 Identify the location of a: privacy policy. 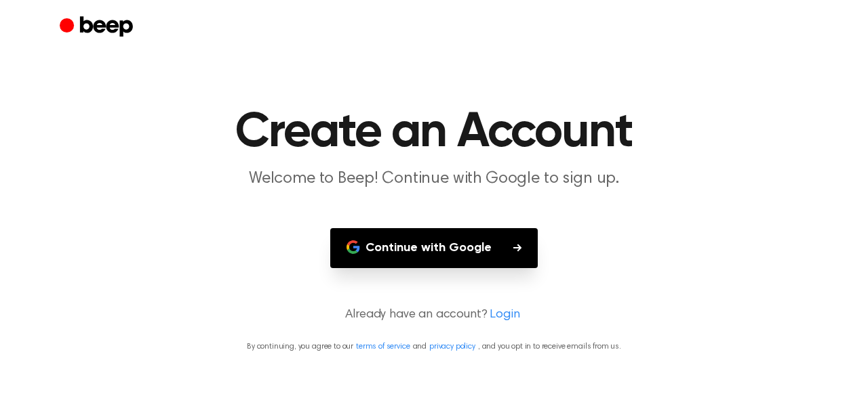
(452, 347).